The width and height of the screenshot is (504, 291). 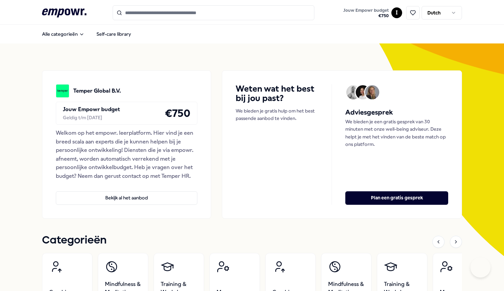 I want to click on nav: Main, so click(x=86, y=34).